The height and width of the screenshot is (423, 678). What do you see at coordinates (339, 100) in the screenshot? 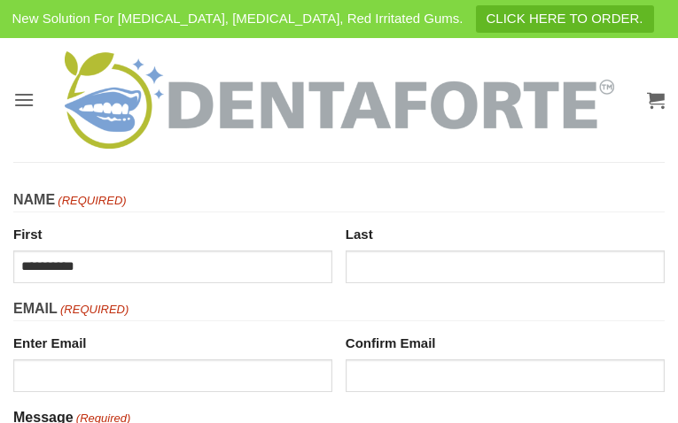
I see `img: DENTAFORTE™` at bounding box center [339, 100].